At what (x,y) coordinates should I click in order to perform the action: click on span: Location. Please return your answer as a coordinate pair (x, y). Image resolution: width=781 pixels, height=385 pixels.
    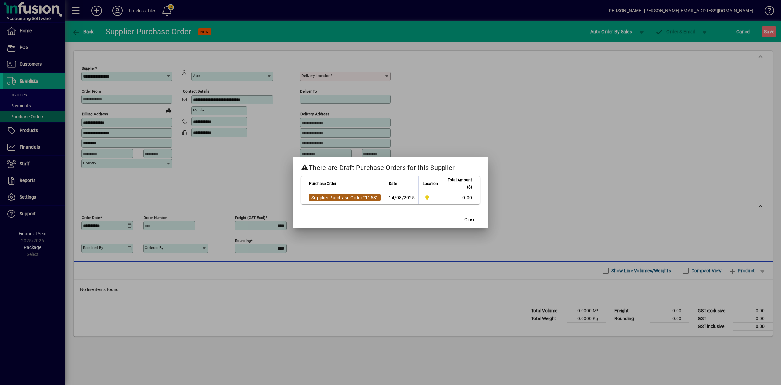
    Looking at the image, I should click on (430, 183).